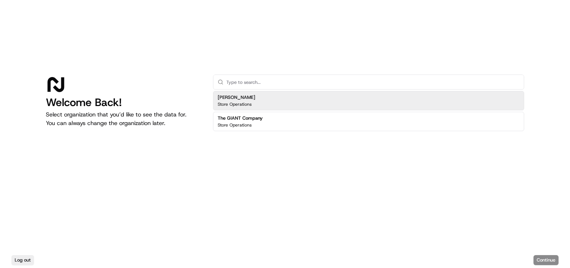  Describe the element at coordinates (123, 102) in the screenshot. I see `h1: Welcome Back!` at that location.